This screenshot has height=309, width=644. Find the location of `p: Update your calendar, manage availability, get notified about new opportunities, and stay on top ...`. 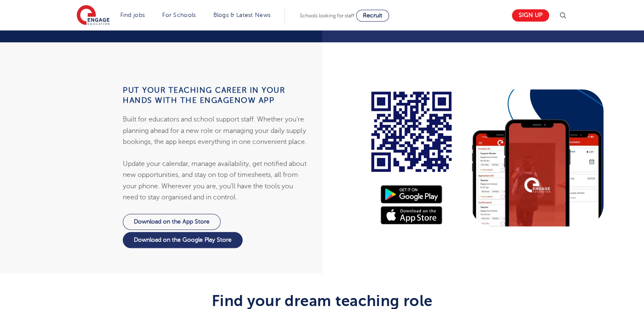

p: Update your calendar, manage availability, get notified about new opportunities, and stay on top ... is located at coordinates (216, 181).